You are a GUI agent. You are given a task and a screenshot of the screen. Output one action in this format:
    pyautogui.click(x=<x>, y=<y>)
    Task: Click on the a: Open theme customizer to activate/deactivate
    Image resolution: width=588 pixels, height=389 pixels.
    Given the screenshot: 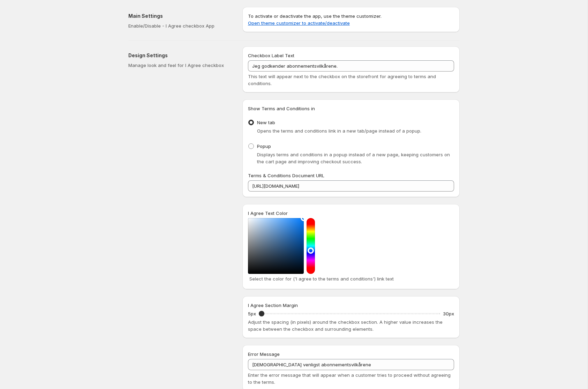 What is the action you would take?
    pyautogui.click(x=299, y=23)
    